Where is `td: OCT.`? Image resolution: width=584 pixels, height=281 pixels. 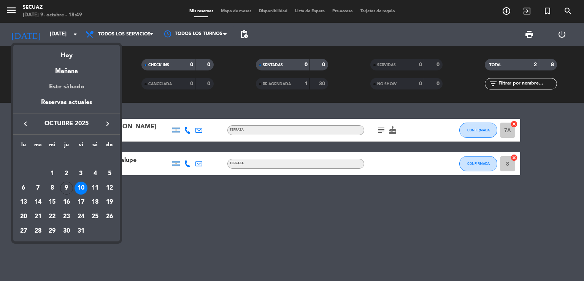
td: OCT. is located at coordinates (67, 159).